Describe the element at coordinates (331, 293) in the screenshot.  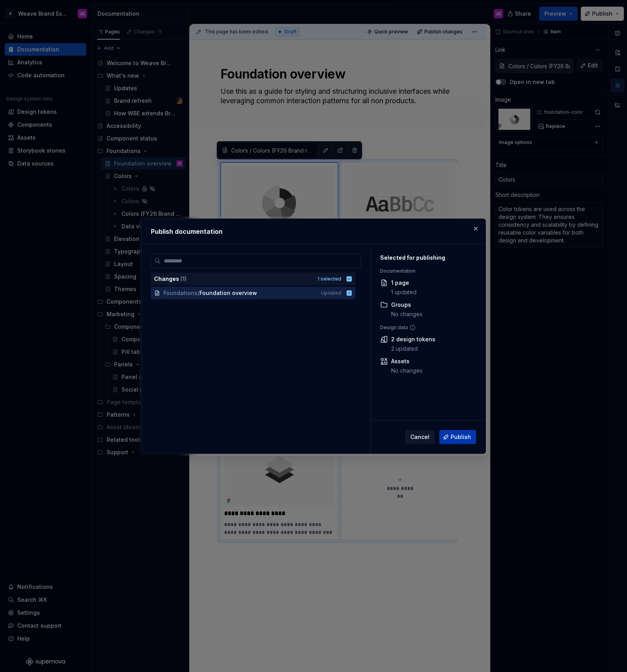
I see `span: Updated` at that location.